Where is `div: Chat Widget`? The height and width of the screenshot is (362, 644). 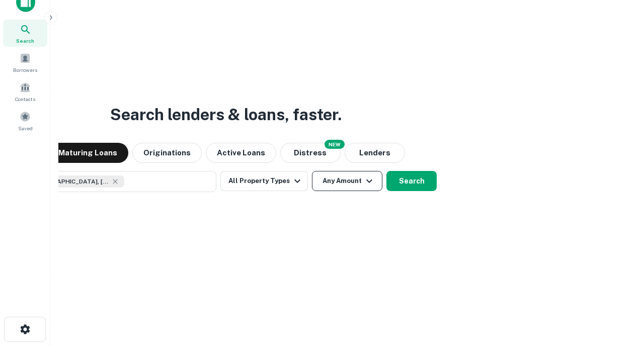 div: Chat Widget is located at coordinates (619, 306).